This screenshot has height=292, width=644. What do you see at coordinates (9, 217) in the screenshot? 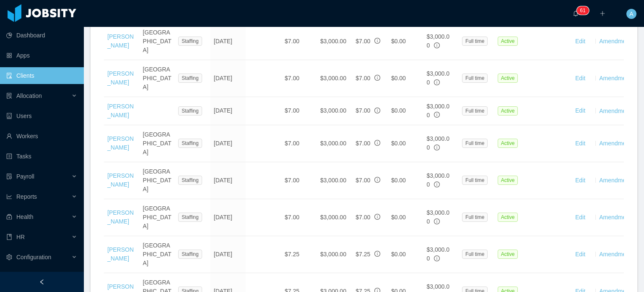
I see `i: icon: medicine-box` at bounding box center [9, 217].